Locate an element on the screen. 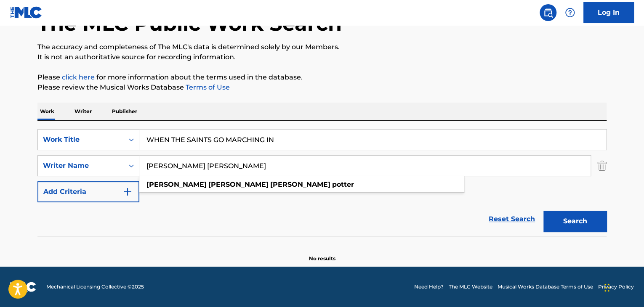 The width and height of the screenshot is (644, 307). a: Privacy Policy is located at coordinates (616, 286).